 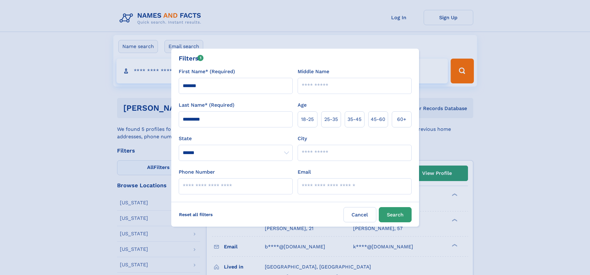 What do you see at coordinates (207, 105) in the screenshot?
I see `label: Last Name* (Required)` at bounding box center [207, 105].